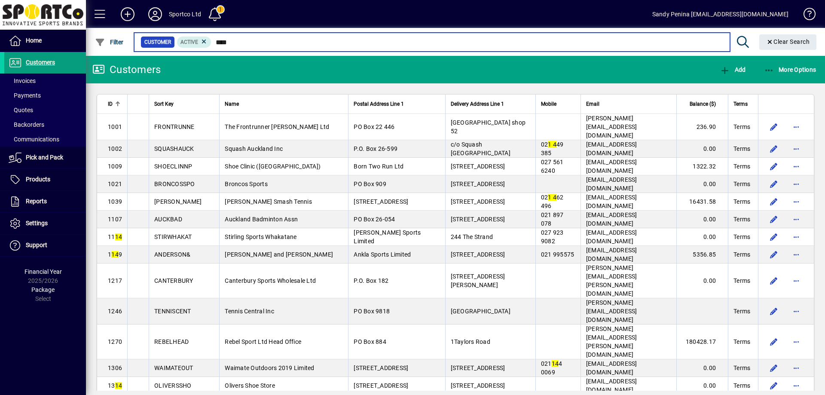  What do you see at coordinates (174, 368) in the screenshot?
I see `span: WAIMATEOUT` at bounding box center [174, 368].